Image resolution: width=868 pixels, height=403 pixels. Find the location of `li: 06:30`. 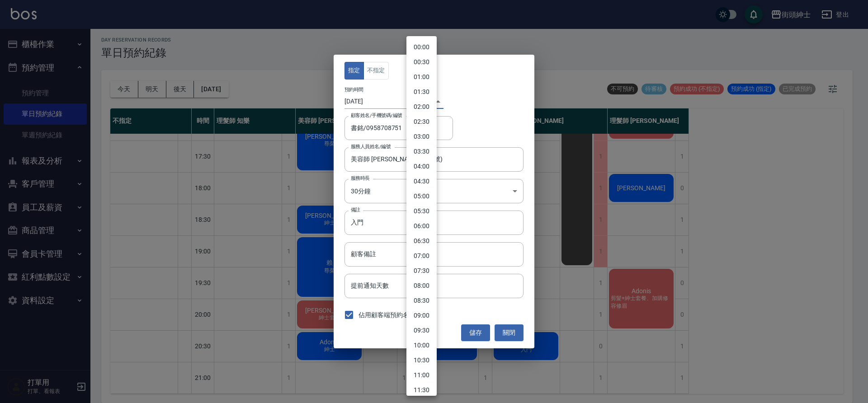

li: 06:30 is located at coordinates (422, 241).